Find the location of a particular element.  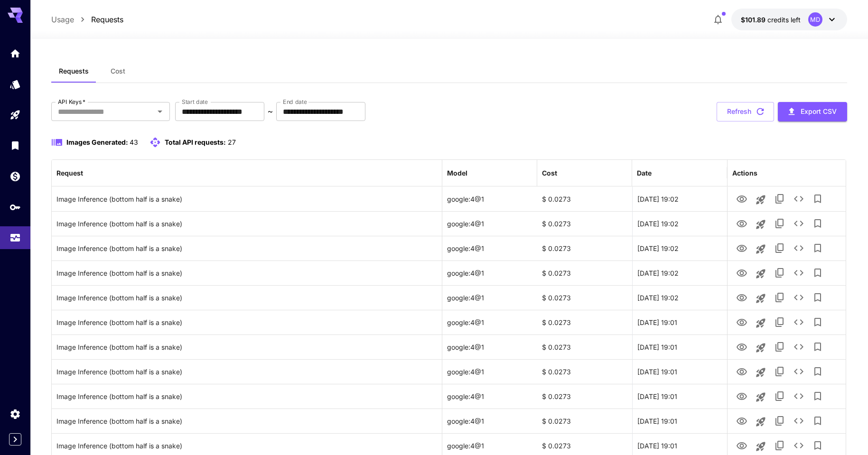

p: Usage is located at coordinates (63, 20).